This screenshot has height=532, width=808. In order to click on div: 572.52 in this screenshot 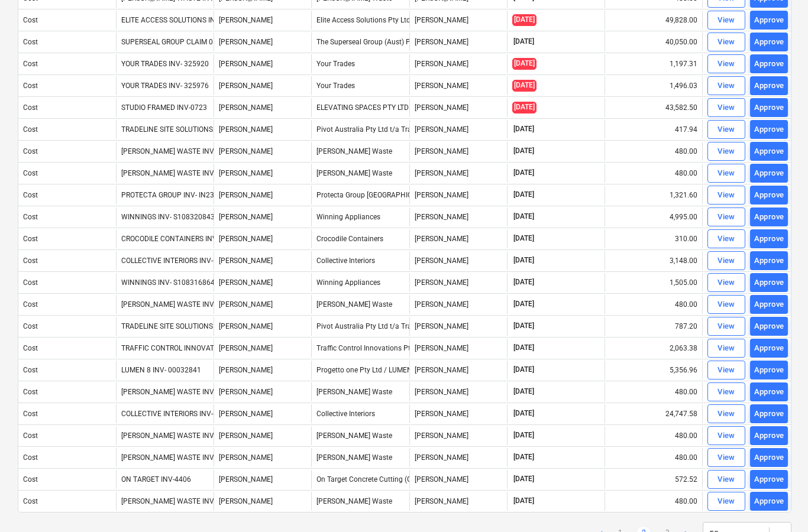, I will do `click(653, 479)`.